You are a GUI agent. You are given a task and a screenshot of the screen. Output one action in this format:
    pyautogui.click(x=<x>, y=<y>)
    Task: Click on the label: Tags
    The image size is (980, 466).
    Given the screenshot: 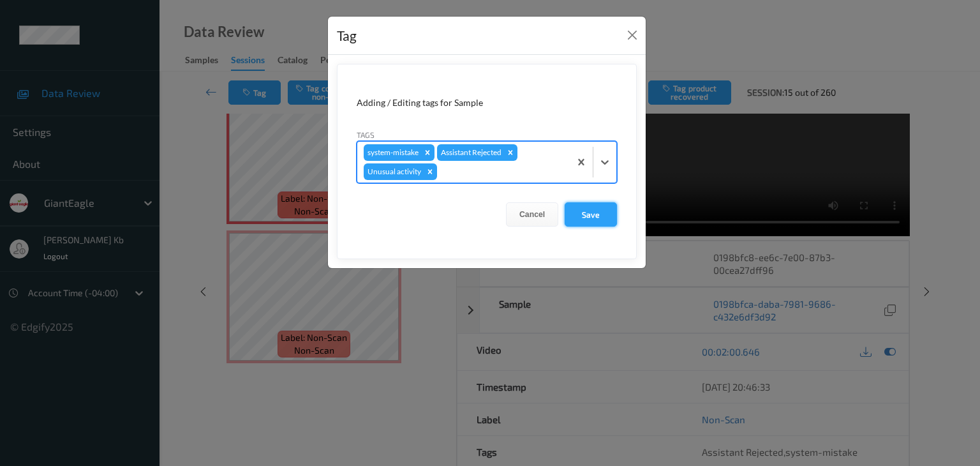 What is the action you would take?
    pyautogui.click(x=365, y=134)
    